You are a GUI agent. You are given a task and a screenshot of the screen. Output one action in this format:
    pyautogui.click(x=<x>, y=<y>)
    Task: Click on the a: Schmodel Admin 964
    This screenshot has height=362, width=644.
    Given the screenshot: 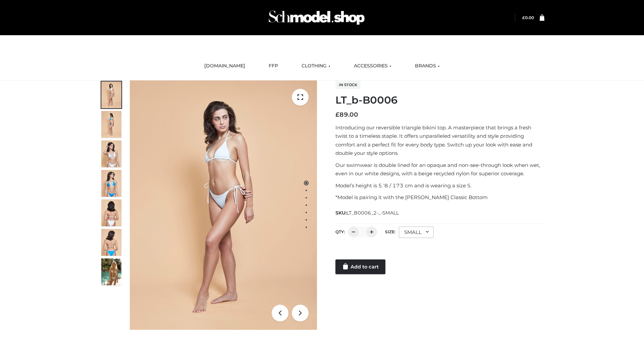 What is the action you would take?
    pyautogui.click(x=317, y=17)
    